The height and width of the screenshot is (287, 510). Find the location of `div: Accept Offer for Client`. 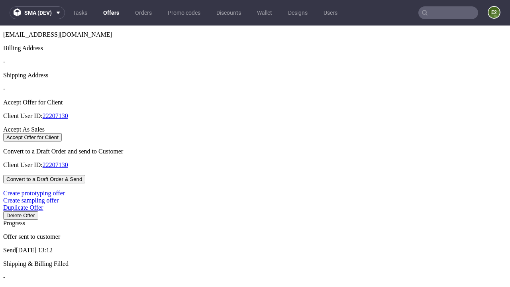

div: Accept Offer for Client is located at coordinates (255, 77).